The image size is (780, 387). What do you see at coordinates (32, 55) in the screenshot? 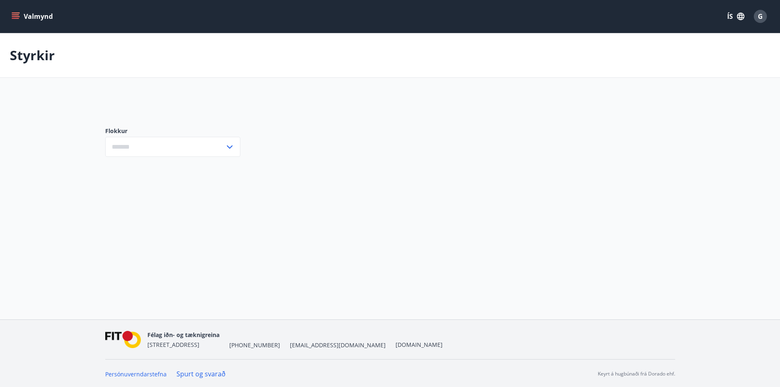
I see `p: Styrkir` at bounding box center [32, 55].